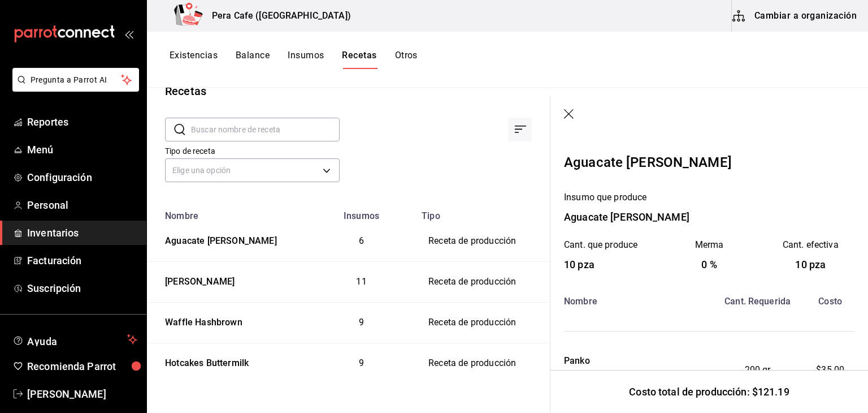 The width and height of the screenshot is (868, 413). What do you see at coordinates (830, 370) in the screenshot?
I see `span: $35.00` at bounding box center [830, 370].